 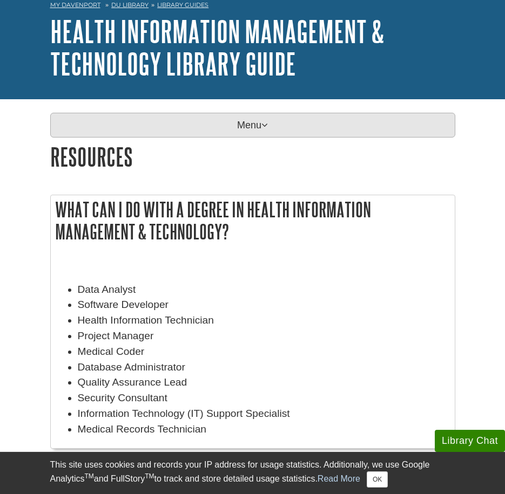 What do you see at coordinates (263, 336) in the screenshot?
I see `li: Project Manager` at bounding box center [263, 336].